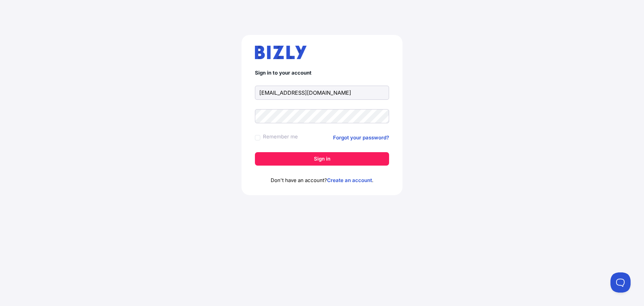 This screenshot has width=644, height=306. I want to click on label: Remember me, so click(280, 137).